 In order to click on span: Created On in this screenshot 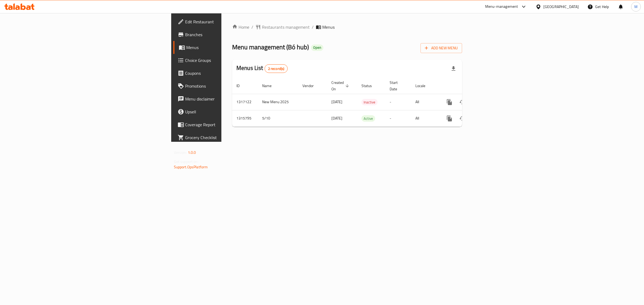, I will do `click(341, 86)`.